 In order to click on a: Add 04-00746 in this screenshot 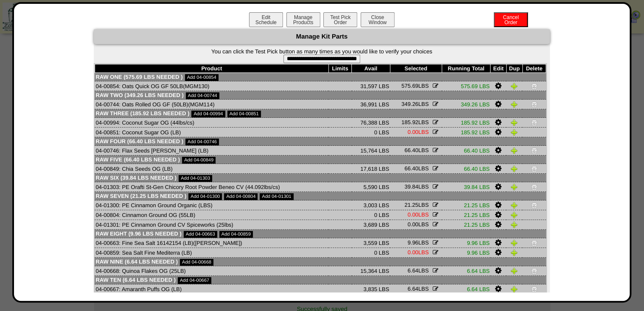, I will do `click(202, 142)`.